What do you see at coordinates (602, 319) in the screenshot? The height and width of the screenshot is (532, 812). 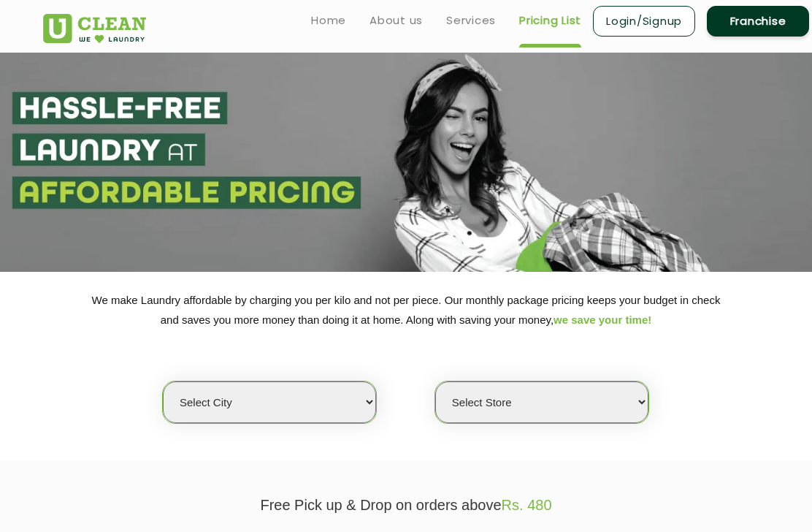 I see `span: we save your time!` at bounding box center [602, 319].